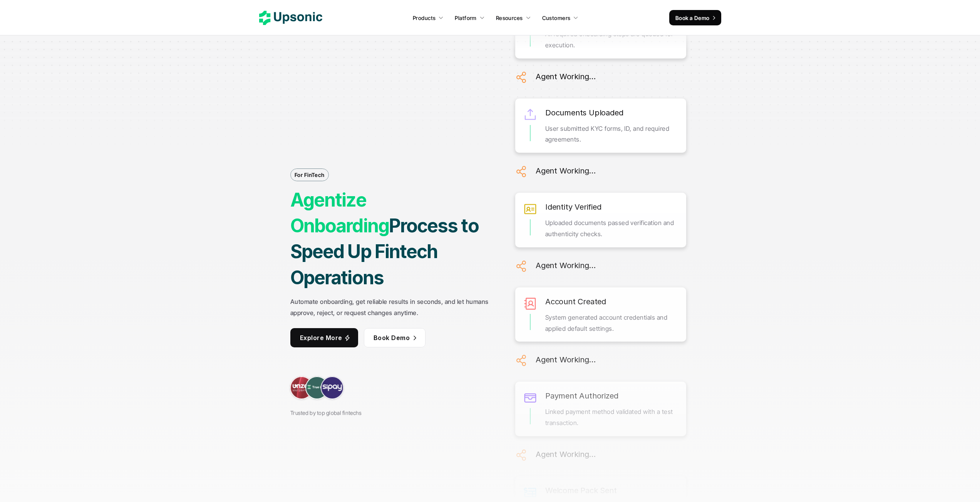  Describe the element at coordinates (428, 18) in the screenshot. I see `a: Products` at that location.